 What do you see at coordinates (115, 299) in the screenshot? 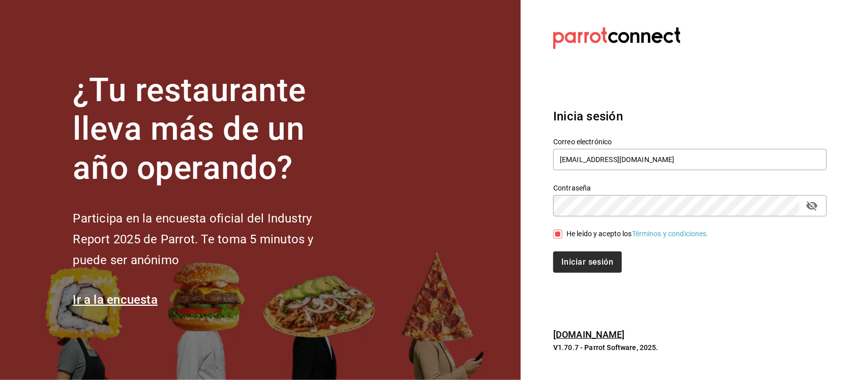
I see `a: Ir a la encuesta` at bounding box center [115, 299].